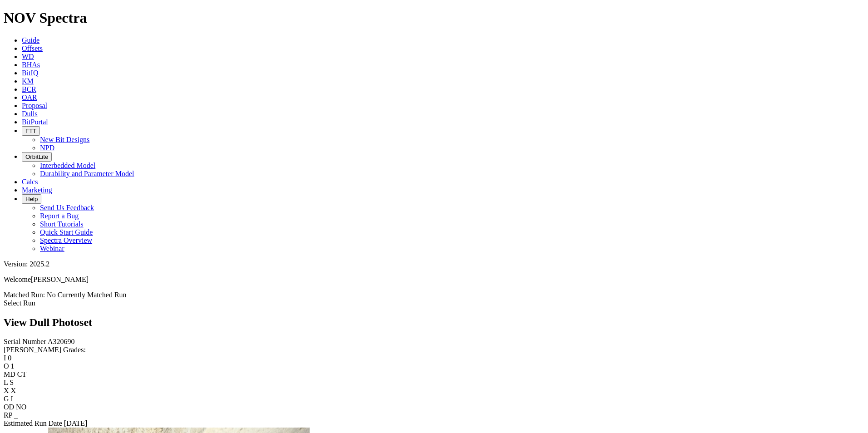  What do you see at coordinates (31, 199) in the screenshot?
I see `button: Help` at bounding box center [31, 199].